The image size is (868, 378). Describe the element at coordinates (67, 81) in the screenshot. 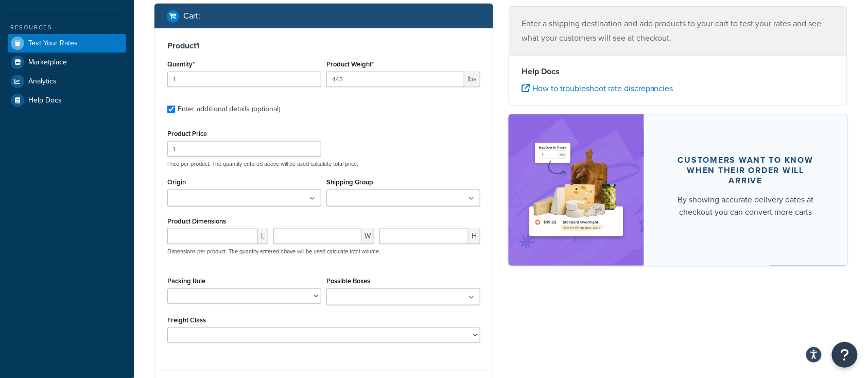

I see `li: Analytics` at that location.